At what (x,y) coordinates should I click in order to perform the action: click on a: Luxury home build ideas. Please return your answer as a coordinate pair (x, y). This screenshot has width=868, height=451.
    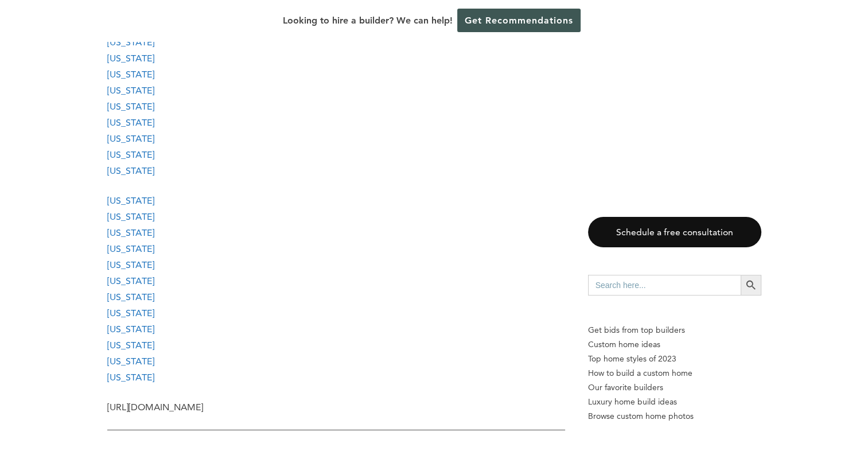
    Looking at the image, I should click on (675, 401).